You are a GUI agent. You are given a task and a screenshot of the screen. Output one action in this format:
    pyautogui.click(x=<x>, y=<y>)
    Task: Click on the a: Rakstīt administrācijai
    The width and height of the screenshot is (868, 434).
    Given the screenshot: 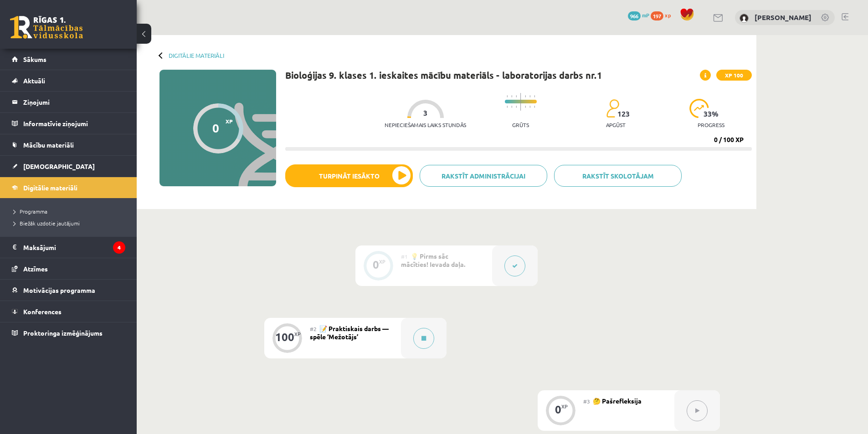 What is the action you would take?
    pyautogui.click(x=484, y=175)
    